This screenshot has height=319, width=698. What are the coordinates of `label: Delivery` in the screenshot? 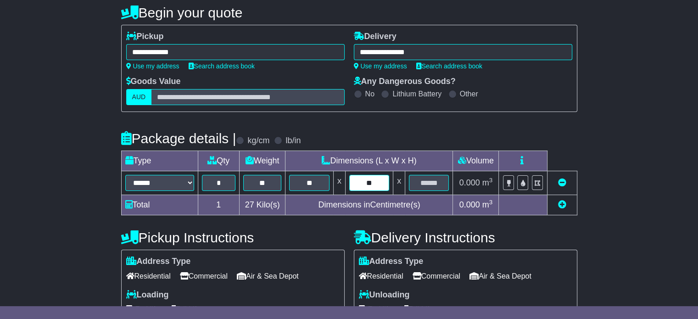 It's located at (375, 37).